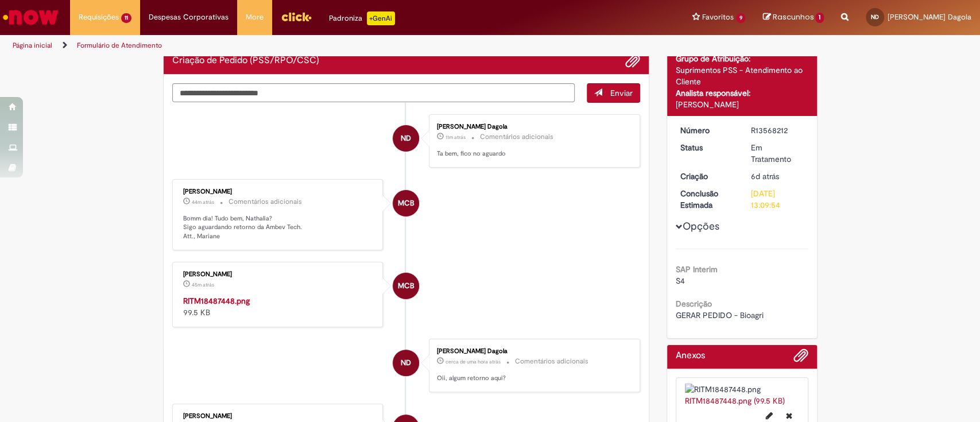 Image resolution: width=980 pixels, height=422 pixels. Describe the element at coordinates (188, 17) in the screenshot. I see `span: Despesas Corporativas` at that location.